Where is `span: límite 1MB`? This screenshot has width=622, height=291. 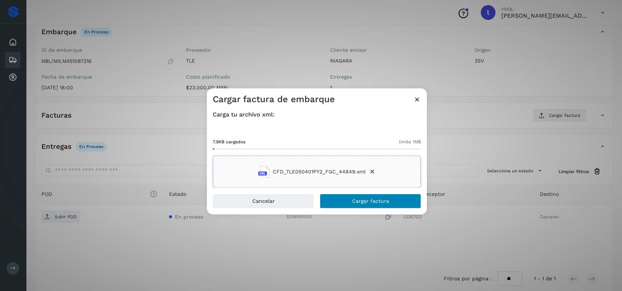 span: límite 1MB is located at coordinates (410, 142).